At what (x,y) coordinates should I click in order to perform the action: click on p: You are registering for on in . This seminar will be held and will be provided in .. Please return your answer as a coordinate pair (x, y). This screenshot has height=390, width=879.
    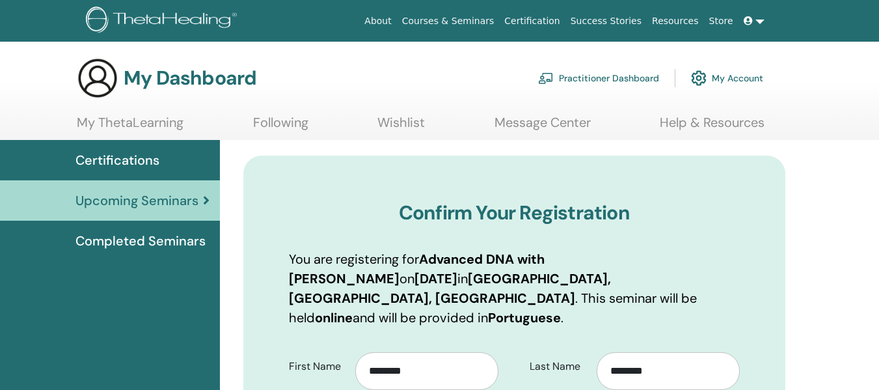
    Looking at the image, I should click on (514, 288).